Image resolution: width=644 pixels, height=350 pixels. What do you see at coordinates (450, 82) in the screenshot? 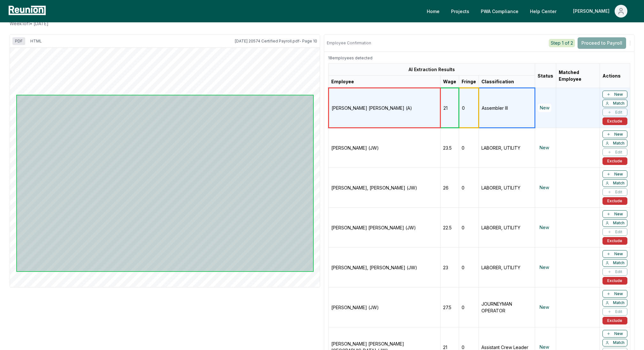
I see `th: Wage` at bounding box center [450, 82].